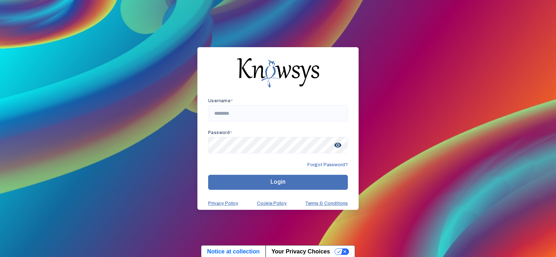  I want to click on img: knowsys-logo.png, so click(278, 73).